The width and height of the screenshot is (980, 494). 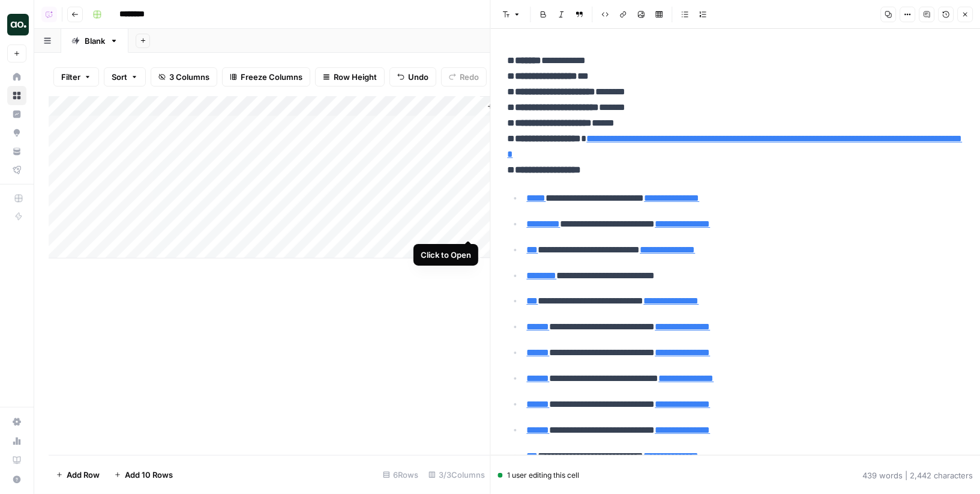 I want to click on a: Flightpath, so click(x=17, y=170).